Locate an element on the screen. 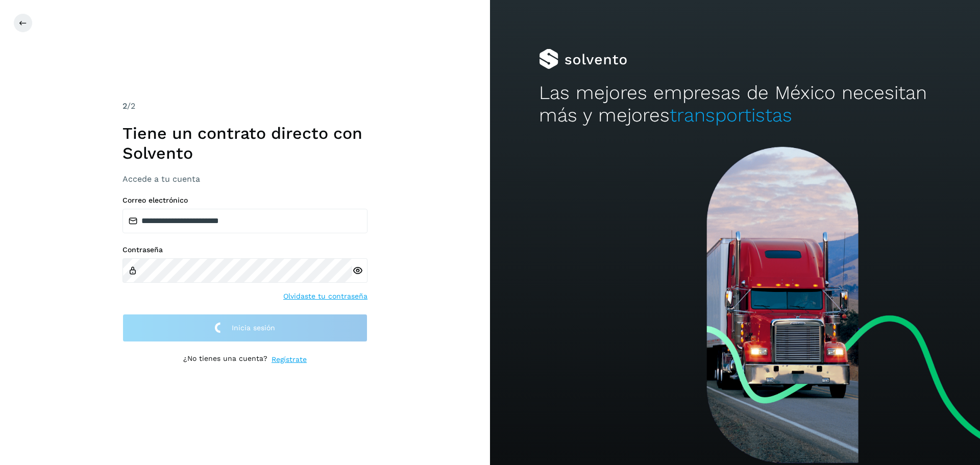 Image resolution: width=980 pixels, height=465 pixels. a: Olvidaste tu contraseña is located at coordinates (325, 296).